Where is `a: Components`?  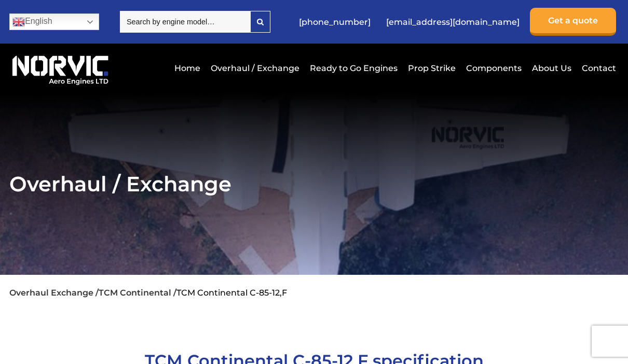 a: Components is located at coordinates (493, 68).